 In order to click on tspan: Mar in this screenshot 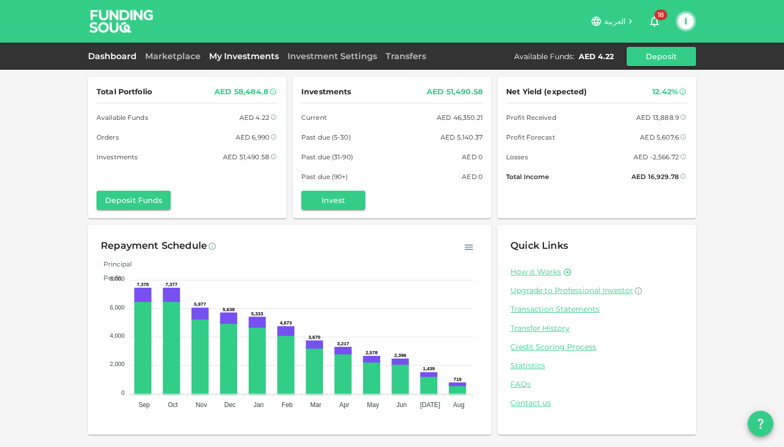, I will do `click(316, 405)`.